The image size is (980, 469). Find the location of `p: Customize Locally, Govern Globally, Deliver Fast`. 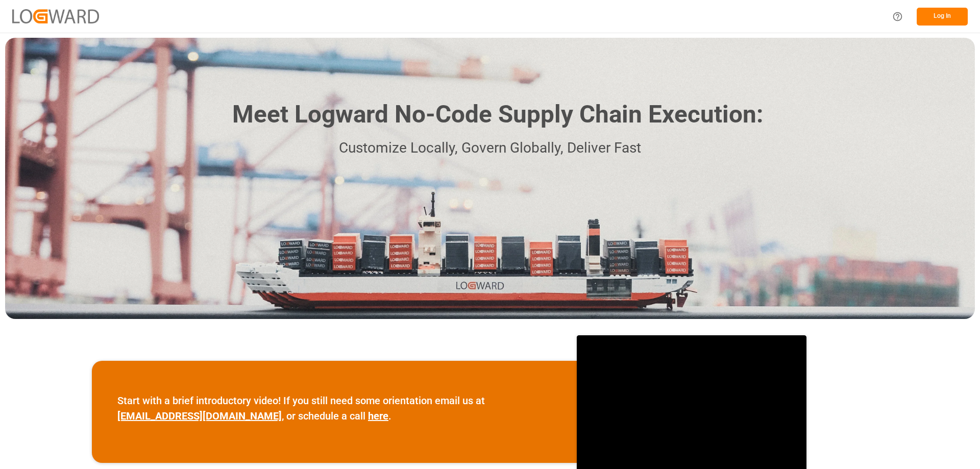

p: Customize Locally, Govern Globally, Deliver Fast is located at coordinates (490, 148).